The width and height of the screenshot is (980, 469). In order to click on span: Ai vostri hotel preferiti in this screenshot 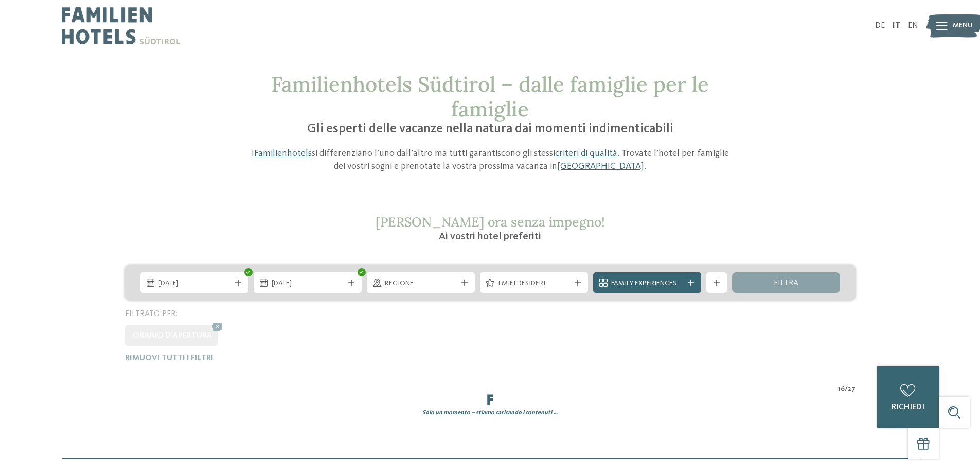, I will do `click(490, 237)`.